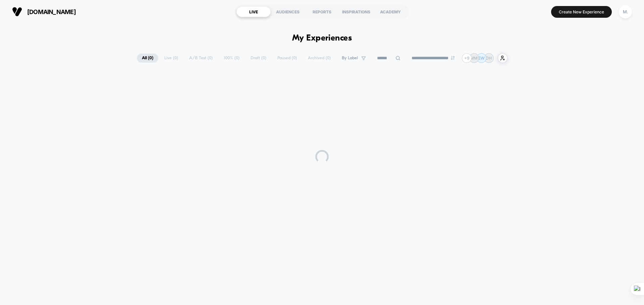  What do you see at coordinates (147, 58) in the screenshot?
I see `span: All ( 0 )` at bounding box center [147, 58].